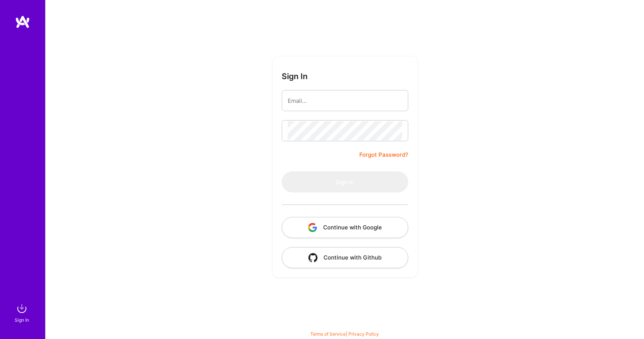 The width and height of the screenshot is (644, 339). I want to click on a: Privacy Policy, so click(363, 333).